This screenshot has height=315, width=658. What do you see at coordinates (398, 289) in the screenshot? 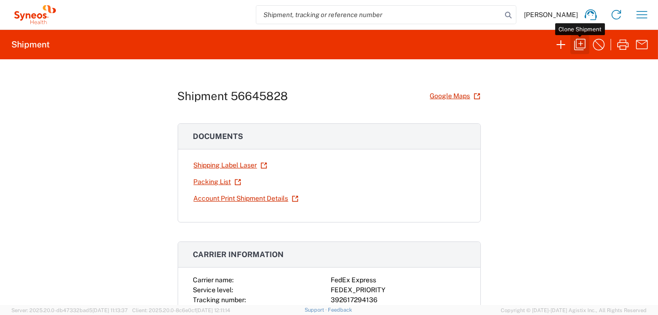
I see `div: FEDEX_PRIORITY` at bounding box center [398, 289].